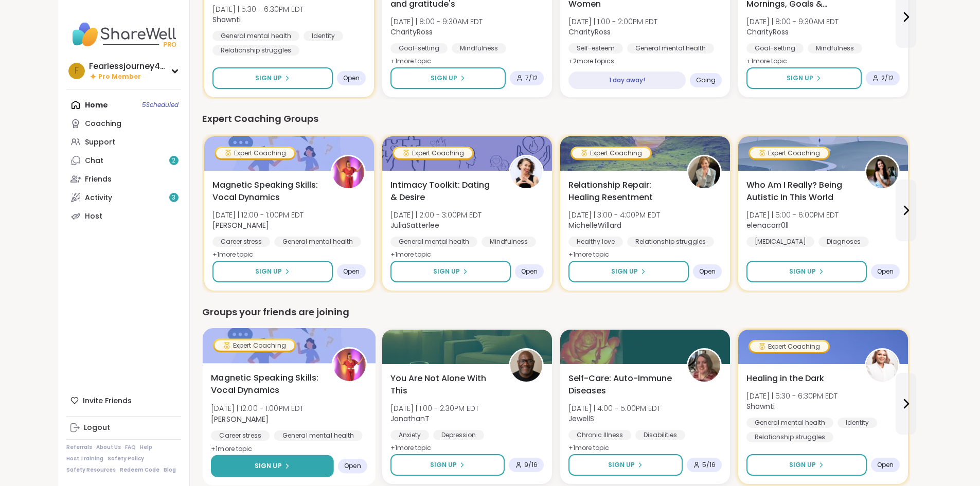 The width and height of the screenshot is (980, 486). What do you see at coordinates (704, 172) in the screenshot?
I see `img: MichelleWillard` at bounding box center [704, 172].